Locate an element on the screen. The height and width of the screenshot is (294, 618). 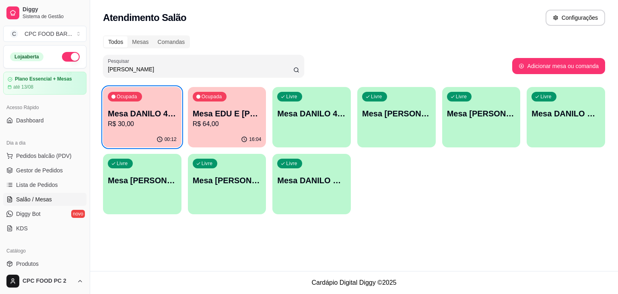
p: Mesa DANILO 4249 is located at coordinates (311, 113).